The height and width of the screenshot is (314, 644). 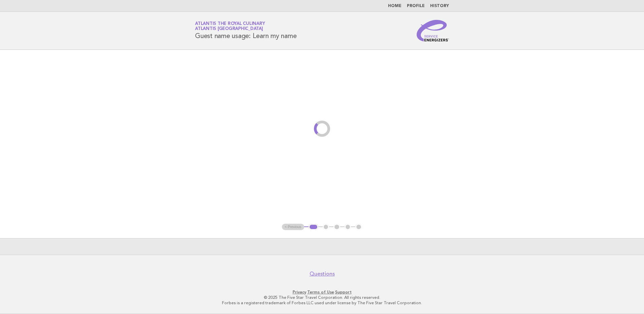 What do you see at coordinates (322, 303) in the screenshot?
I see `p: Forbes is a registered trademark of Forbes LLC used under license by The Five Star Travel Corpora...` at bounding box center [322, 303].